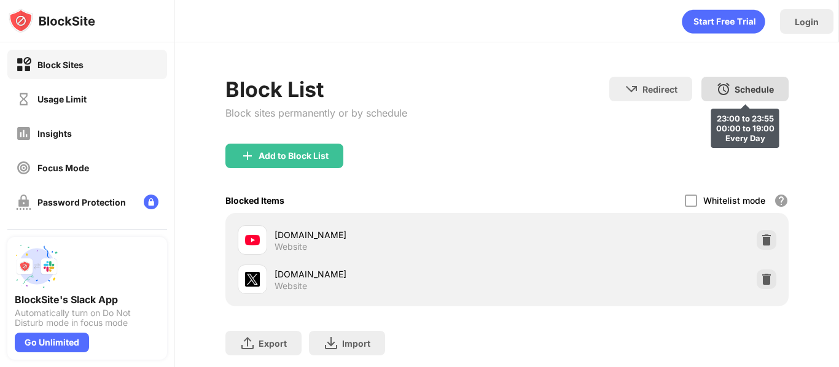 Image resolution: width=839 pixels, height=367 pixels. Describe the element at coordinates (745, 138) in the screenshot. I see `div: Every Day` at that location.